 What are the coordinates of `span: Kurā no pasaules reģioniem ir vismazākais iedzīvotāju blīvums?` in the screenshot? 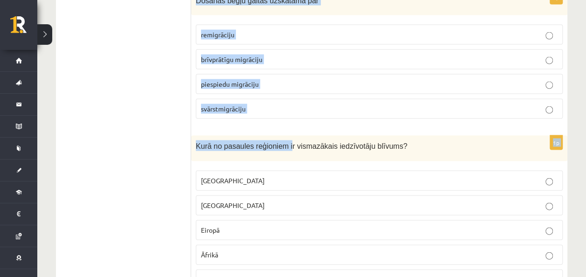 It's located at (302, 146).